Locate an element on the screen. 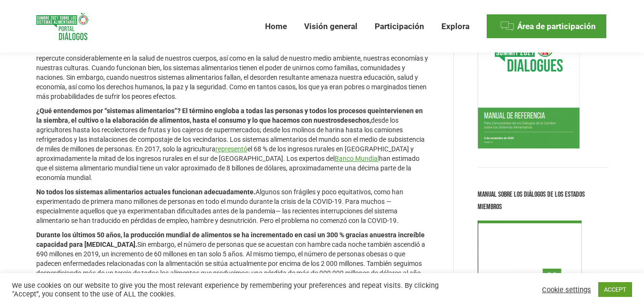 The image size is (644, 306). a: Cookie settings is located at coordinates (567, 290).